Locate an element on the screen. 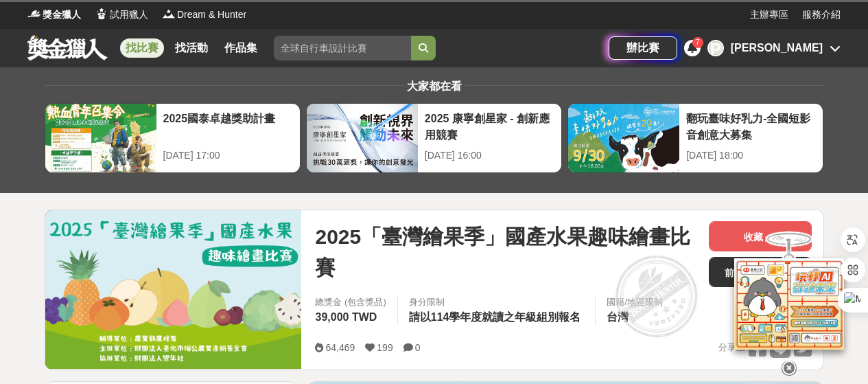  div: 身分限制 is located at coordinates (497, 302).